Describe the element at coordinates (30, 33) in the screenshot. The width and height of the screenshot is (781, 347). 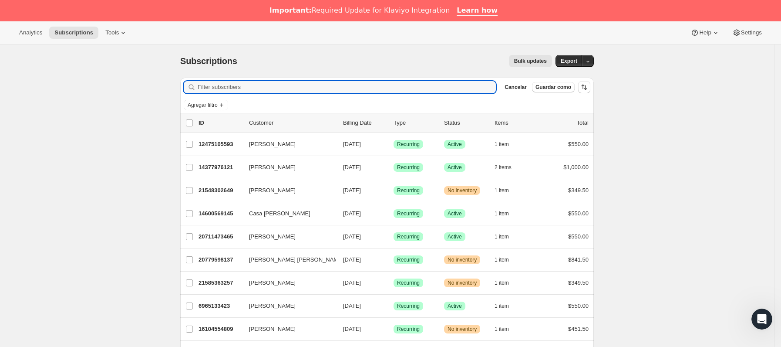
I see `button: Analytics` at that location.